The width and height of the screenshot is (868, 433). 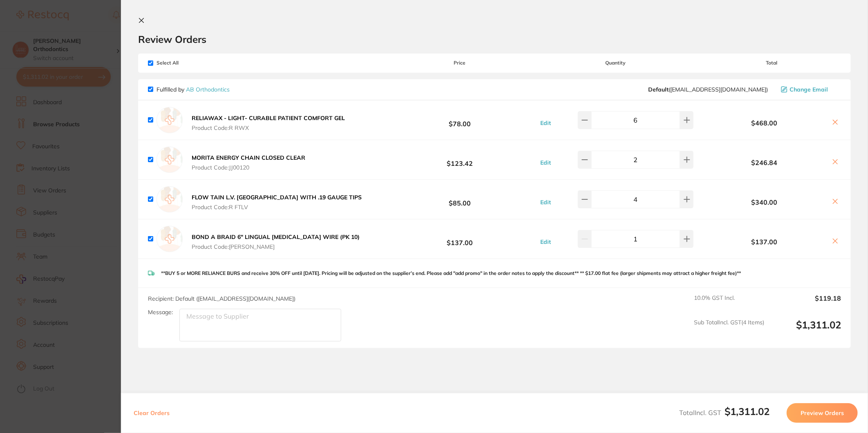 I want to click on p: Fulfilled by, so click(x=193, y=89).